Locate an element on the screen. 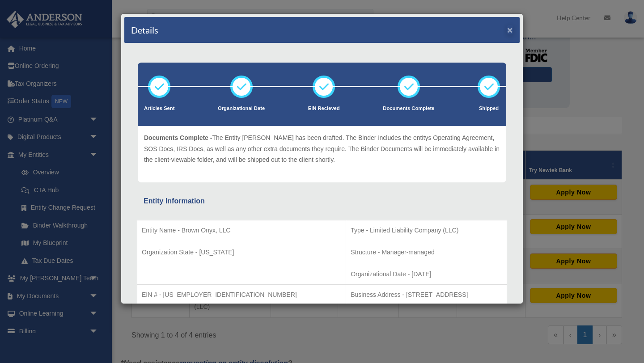 This screenshot has width=644, height=363. p: Documents Complete is located at coordinates (408, 109).